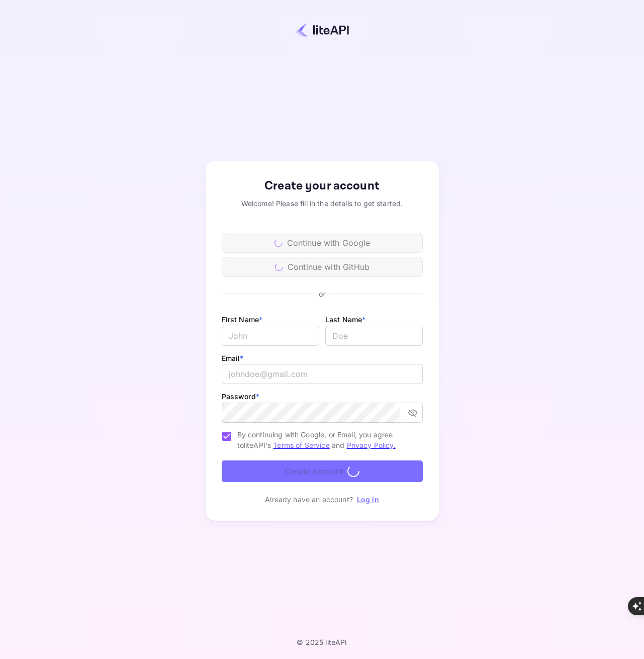  What do you see at coordinates (345, 320) in the screenshot?
I see `label: Last Name` at bounding box center [345, 320].